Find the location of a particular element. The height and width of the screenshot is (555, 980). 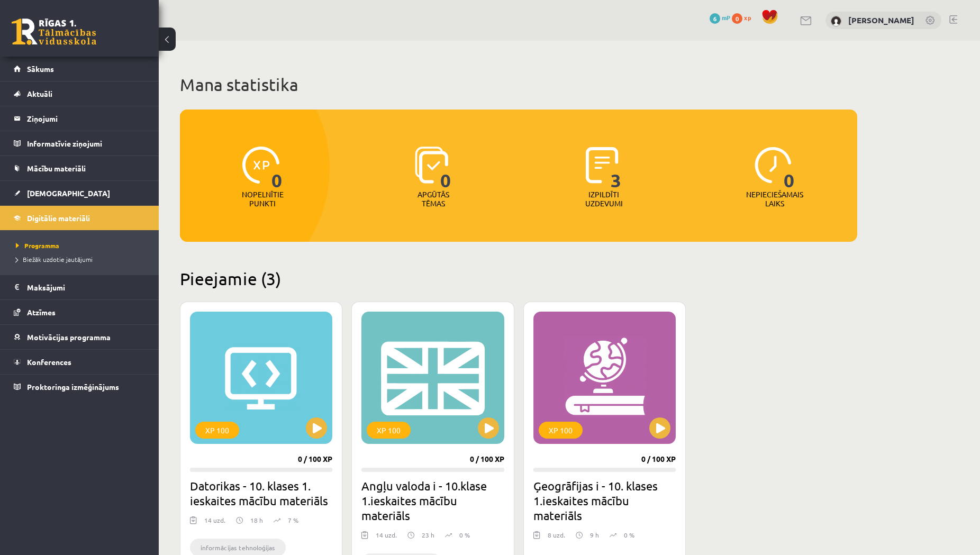

img: Pāvels Grišāns is located at coordinates (836, 21).